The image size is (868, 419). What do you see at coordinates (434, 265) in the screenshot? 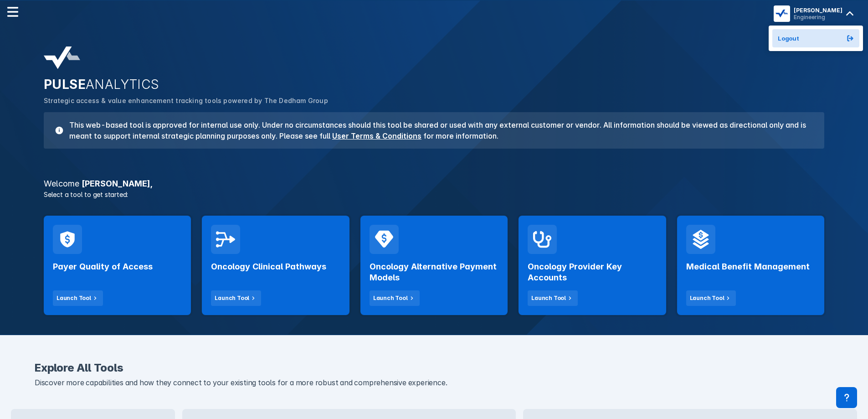
I see `a: Oncology Alternative Payment ModelsLaunch Tool` at bounding box center [434, 265].